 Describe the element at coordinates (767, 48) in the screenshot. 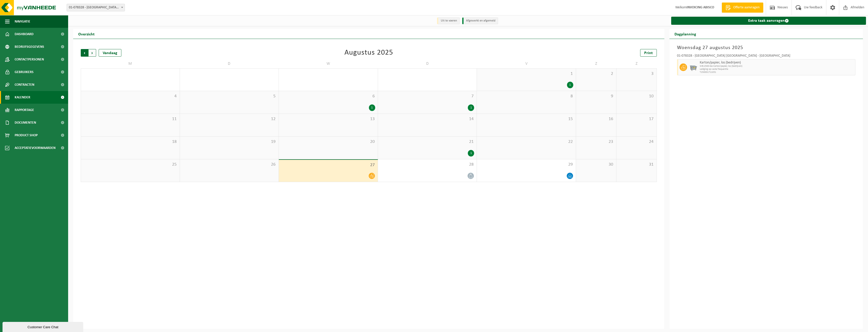

I see `h3: Woensdag 27 augustus 2025` at that location.